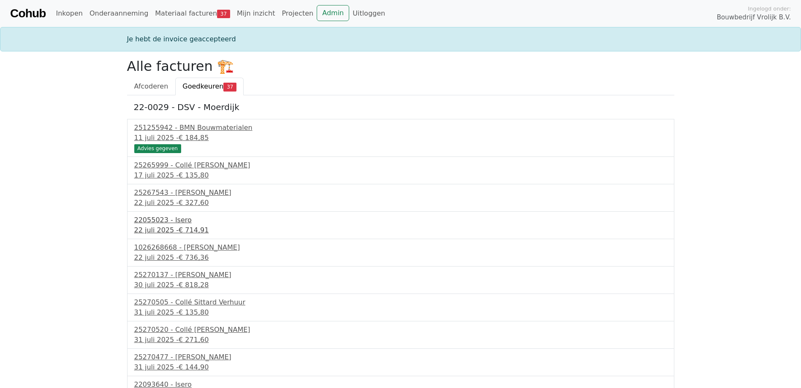 This screenshot has width=801, height=388. What do you see at coordinates (401, 137) in the screenshot?
I see `a: 251255942 - BMN Bouwmaterialen11 juli 2025 -€ 184,85 Advies gegeven` at bounding box center [401, 137].